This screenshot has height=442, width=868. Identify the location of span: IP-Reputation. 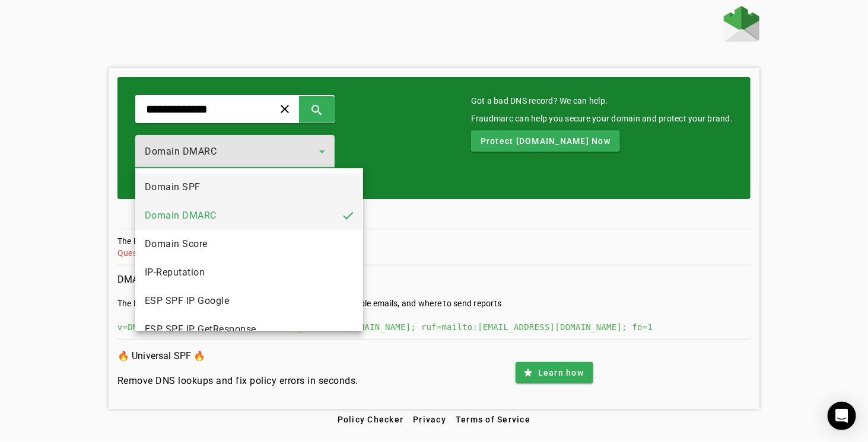
(175, 273).